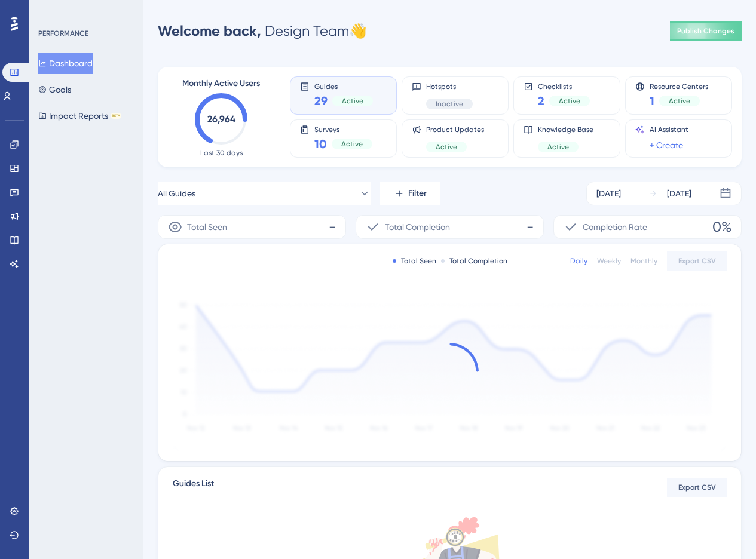  Describe the element at coordinates (722, 227) in the screenshot. I see `span: 0%` at that location.